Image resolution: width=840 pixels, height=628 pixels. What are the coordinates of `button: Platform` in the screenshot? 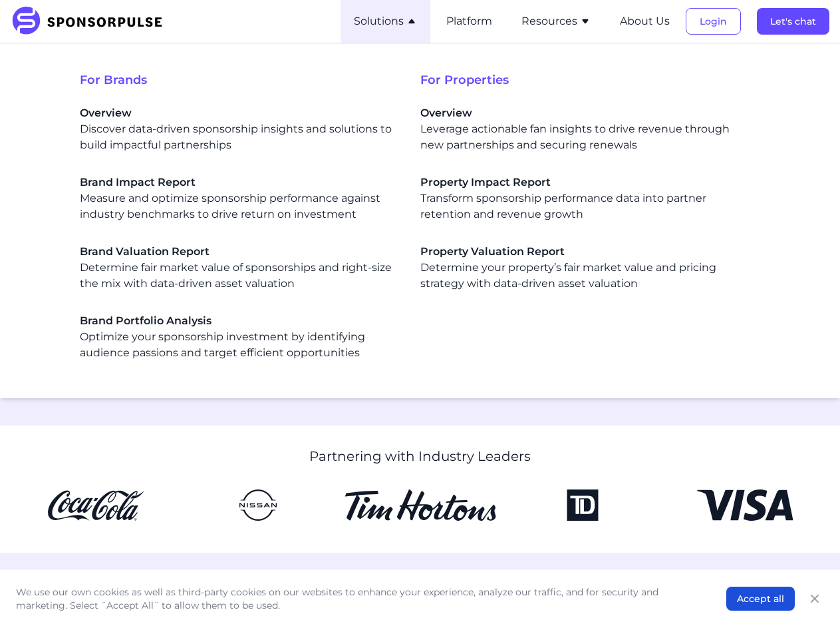 It's located at (469, 22).